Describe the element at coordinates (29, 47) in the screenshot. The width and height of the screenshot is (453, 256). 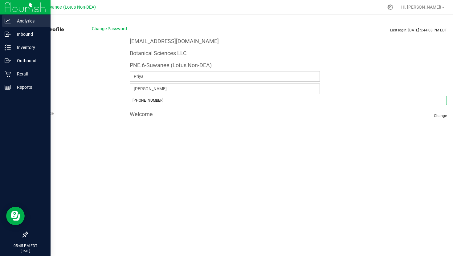
I see `p: Inventory` at that location.